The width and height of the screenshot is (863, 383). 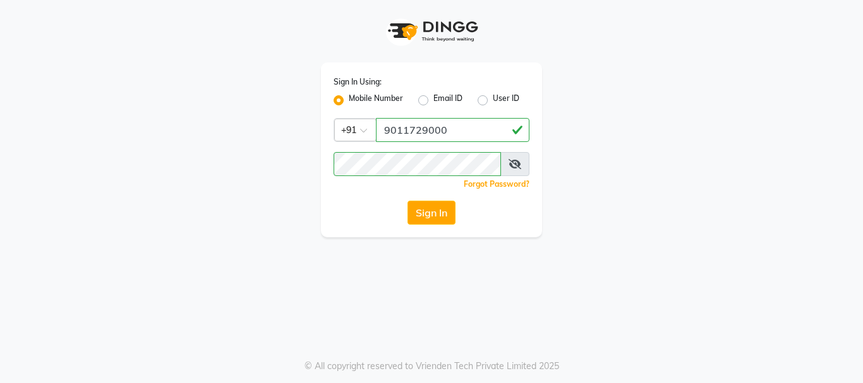 I want to click on button: Sign In, so click(x=431, y=213).